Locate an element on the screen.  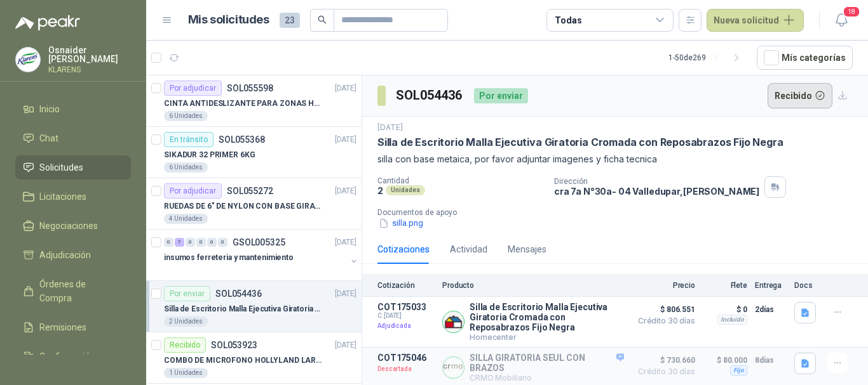
span: Inicio is located at coordinates (50, 109).